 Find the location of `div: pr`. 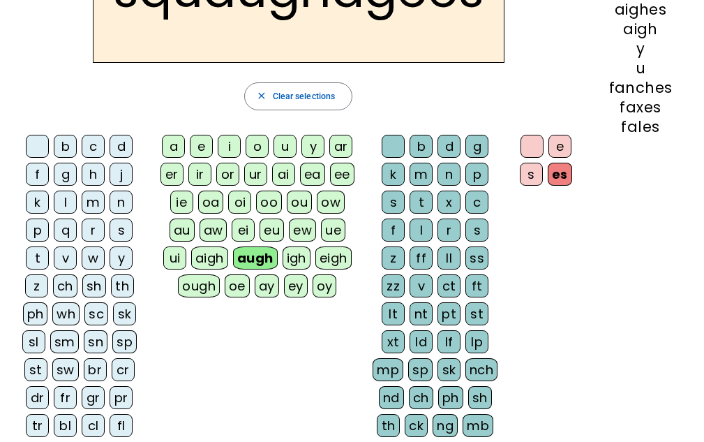

div: pr is located at coordinates (121, 397).